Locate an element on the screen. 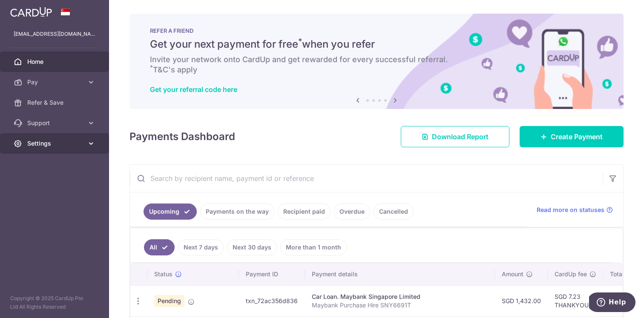 This screenshot has height=318, width=644. td: SGD 7.23 THANKYOU is located at coordinates (575, 301).